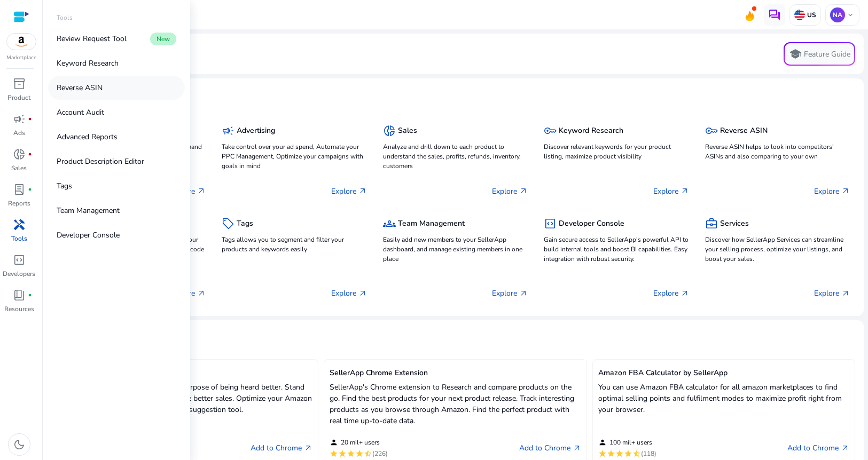 The width and height of the screenshot is (868, 460). What do you see at coordinates (850, 15) in the screenshot?
I see `span: keyboard_arrow_down` at bounding box center [850, 15].